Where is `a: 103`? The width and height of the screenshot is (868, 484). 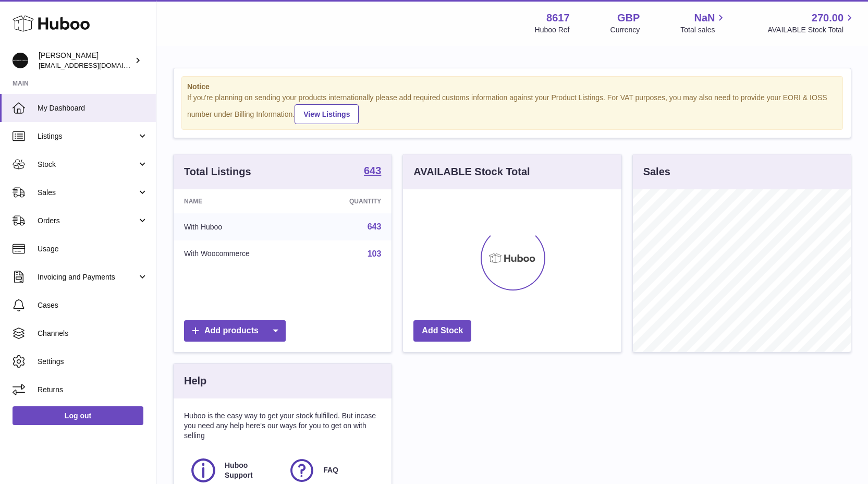
a: 103 is located at coordinates (374, 253).